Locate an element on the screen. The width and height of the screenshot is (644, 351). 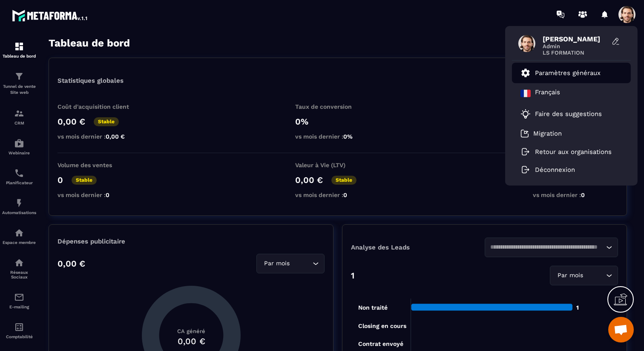
span: Admin is located at coordinates (575, 46).